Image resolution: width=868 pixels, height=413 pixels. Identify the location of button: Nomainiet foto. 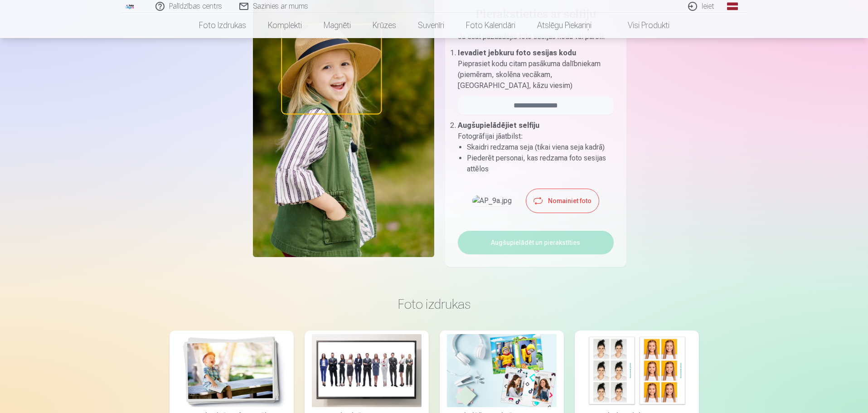
(562, 201).